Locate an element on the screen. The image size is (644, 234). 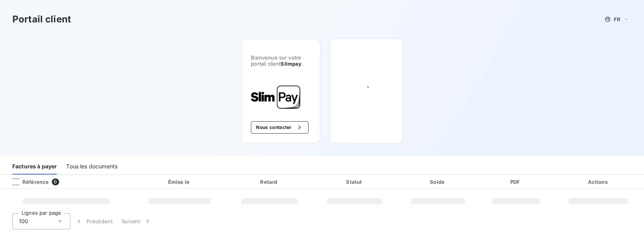
img: Company logo is located at coordinates (275, 97).